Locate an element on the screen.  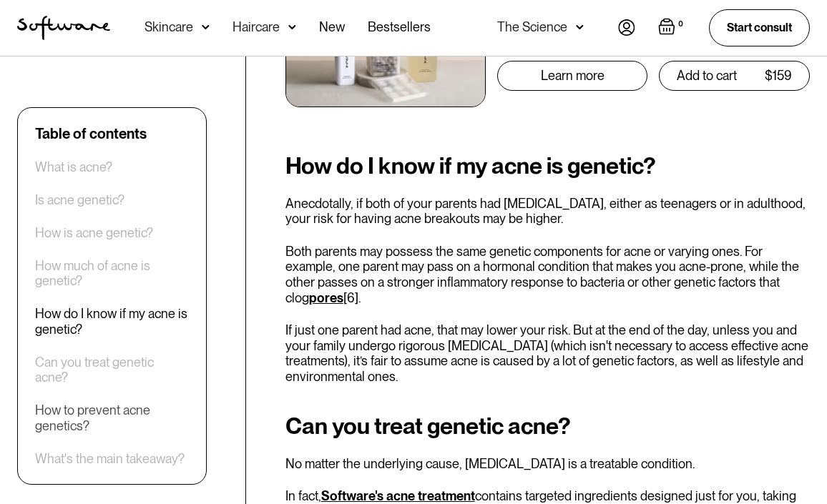
a: Can you treat genetic acne? is located at coordinates (111, 370).